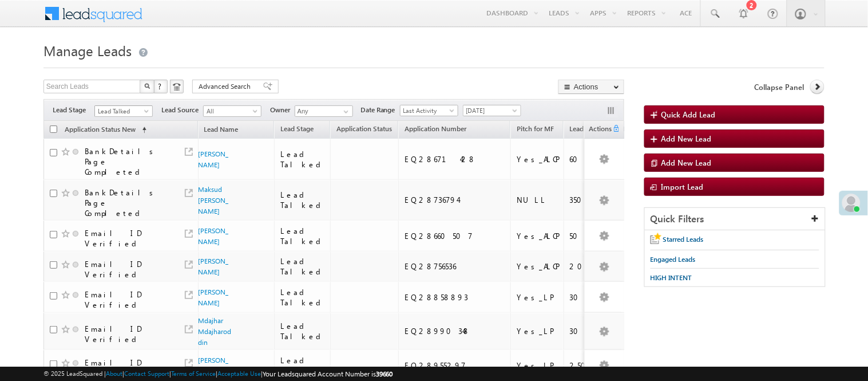  What do you see at coordinates (142, 130) in the screenshot?
I see `span: (sorted ascending)` at bounding box center [142, 130].